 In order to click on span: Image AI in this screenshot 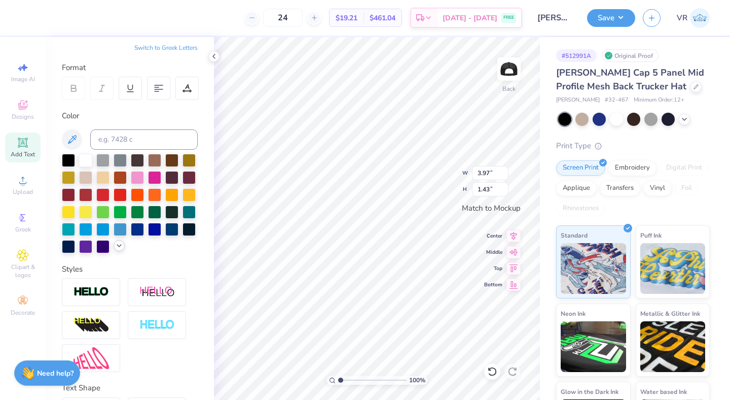, I will do `click(23, 79)`.